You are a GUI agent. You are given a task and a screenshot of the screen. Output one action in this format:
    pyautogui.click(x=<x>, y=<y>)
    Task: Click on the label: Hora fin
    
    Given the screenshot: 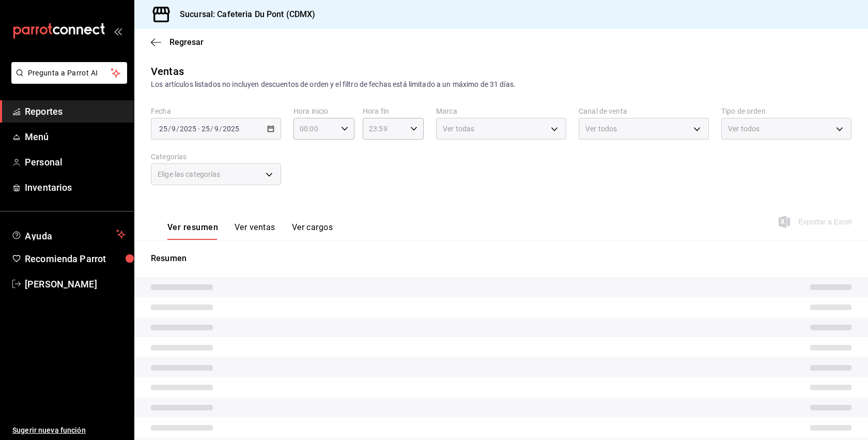 What is the action you would take?
    pyautogui.click(x=393, y=111)
    